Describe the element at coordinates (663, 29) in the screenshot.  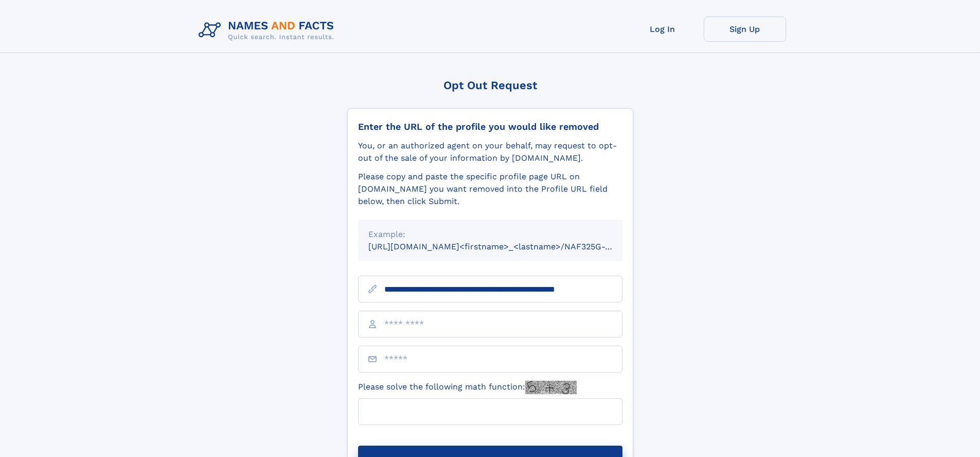
I see `a: Log In` at that location.